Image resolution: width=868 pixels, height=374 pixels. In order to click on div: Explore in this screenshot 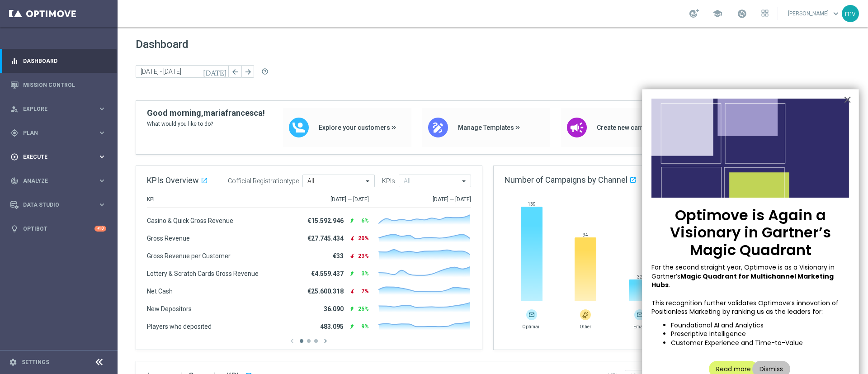, I will do `click(54, 109)`.